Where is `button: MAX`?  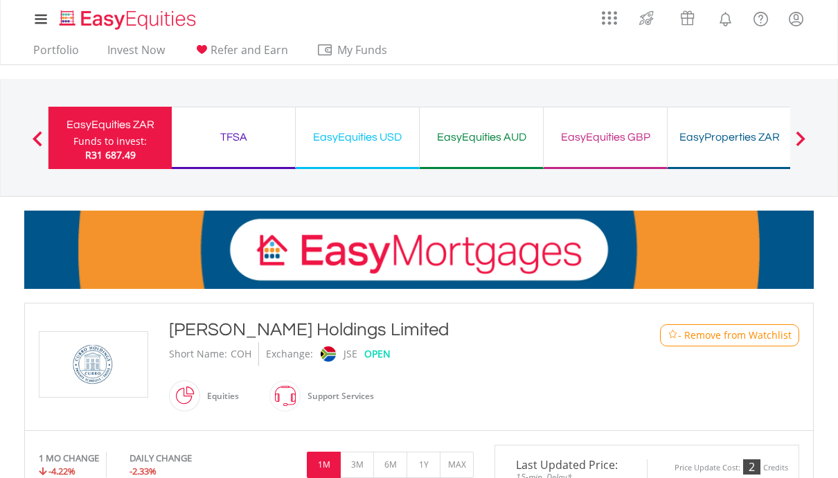 button: MAX is located at coordinates (456, 464).